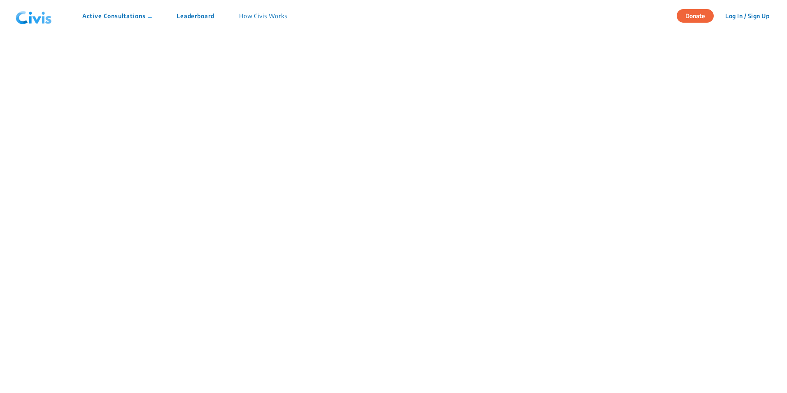 Image resolution: width=787 pixels, height=393 pixels. Describe the element at coordinates (747, 16) in the screenshot. I see `button: Log In / Sign Up` at that location.